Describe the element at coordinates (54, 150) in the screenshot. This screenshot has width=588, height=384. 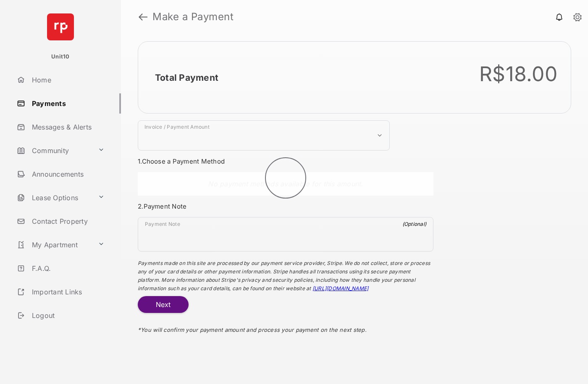
I see `a: Community` at that location.